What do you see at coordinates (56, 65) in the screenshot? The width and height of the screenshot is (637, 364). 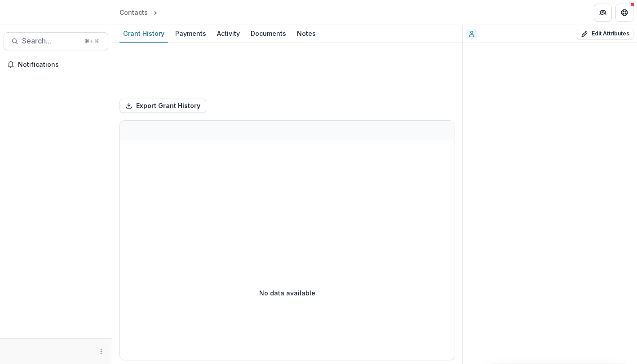 I see `button: Notifications` at bounding box center [56, 65].